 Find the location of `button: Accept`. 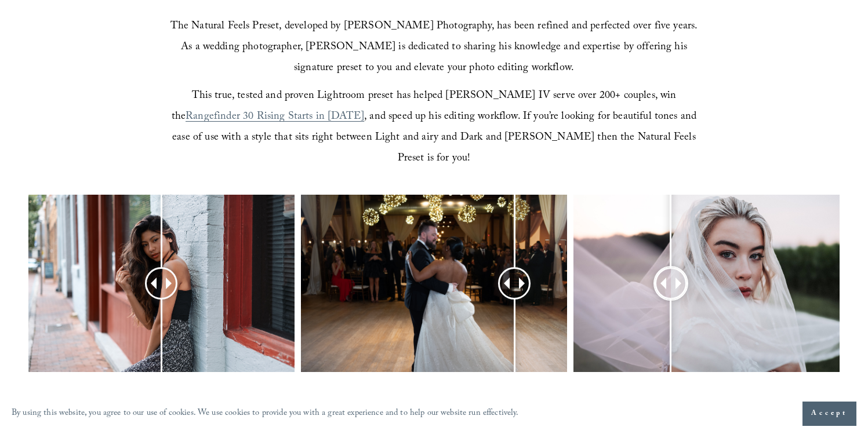

button: Accept is located at coordinates (829, 414).